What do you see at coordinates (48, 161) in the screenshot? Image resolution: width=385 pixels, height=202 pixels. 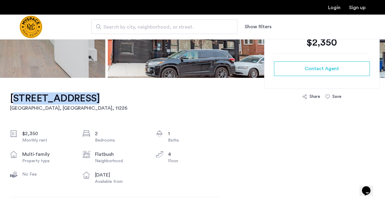 I see `div: Property type` at bounding box center [48, 161].